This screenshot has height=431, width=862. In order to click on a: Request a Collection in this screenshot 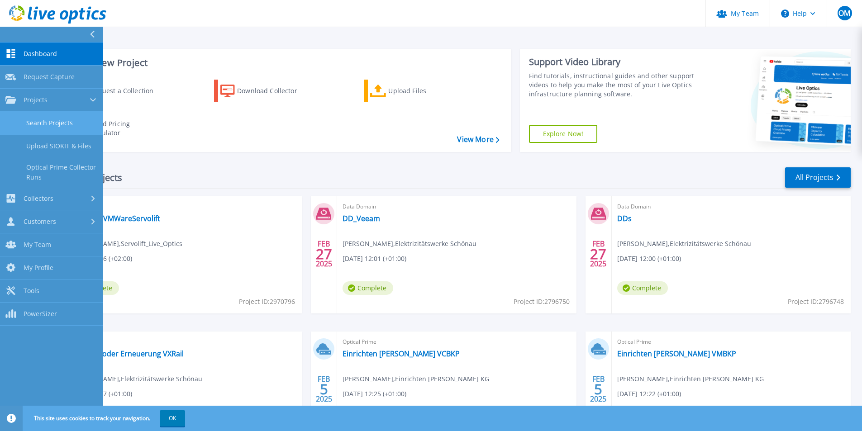, I will do `click(114, 91)`.